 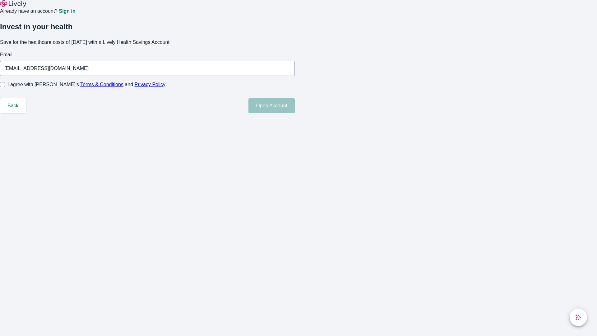 I want to click on a: Sign in, so click(x=67, y=11).